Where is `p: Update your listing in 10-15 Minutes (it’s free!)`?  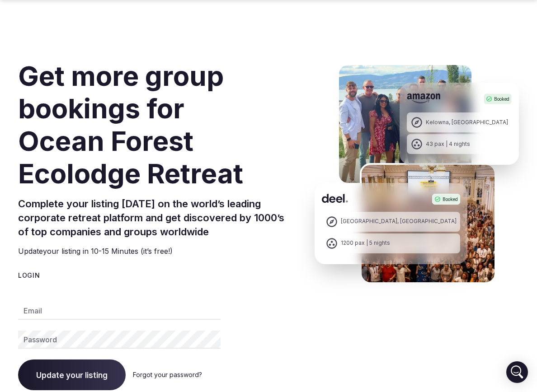
p: Update your listing in 10-15 Minutes (it’s free!) is located at coordinates (156, 251).